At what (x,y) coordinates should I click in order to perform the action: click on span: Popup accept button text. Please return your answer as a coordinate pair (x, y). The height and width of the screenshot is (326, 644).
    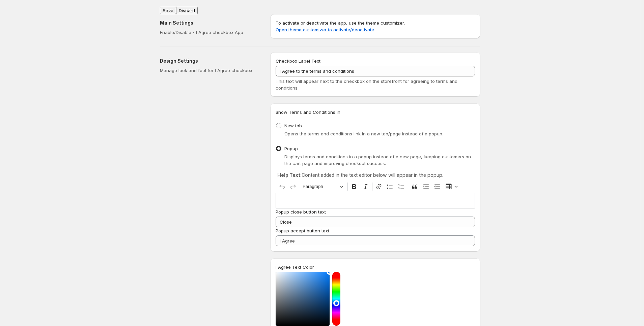
    Looking at the image, I should click on (303, 231).